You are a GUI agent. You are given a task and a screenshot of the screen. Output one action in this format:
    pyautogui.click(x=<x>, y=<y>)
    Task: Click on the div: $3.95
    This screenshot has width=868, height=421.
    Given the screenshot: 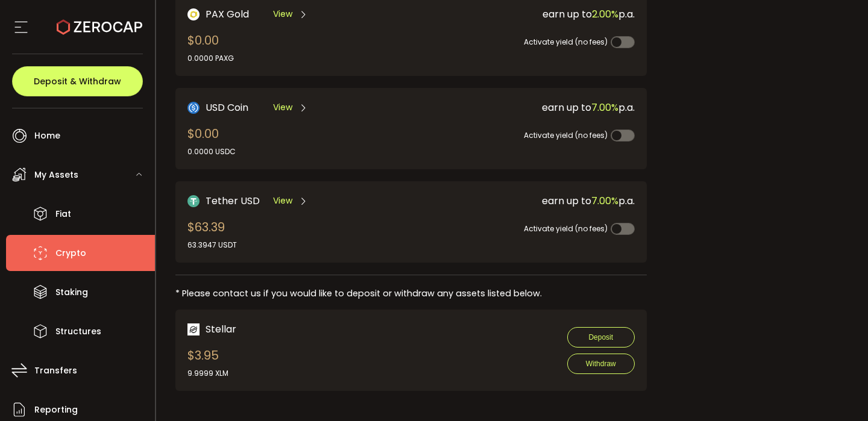 What is the action you would take?
    pyautogui.click(x=208, y=362)
    